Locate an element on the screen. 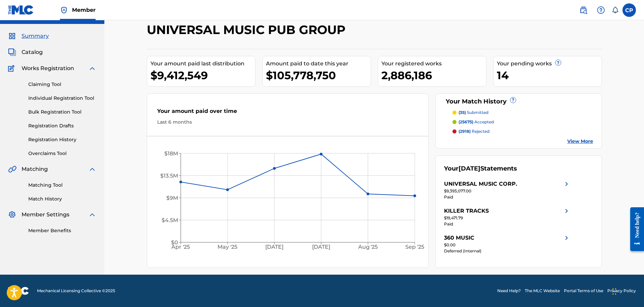 Image resolution: width=644 pixels, height=307 pixels. a: Registration Drafts is located at coordinates (62, 126).